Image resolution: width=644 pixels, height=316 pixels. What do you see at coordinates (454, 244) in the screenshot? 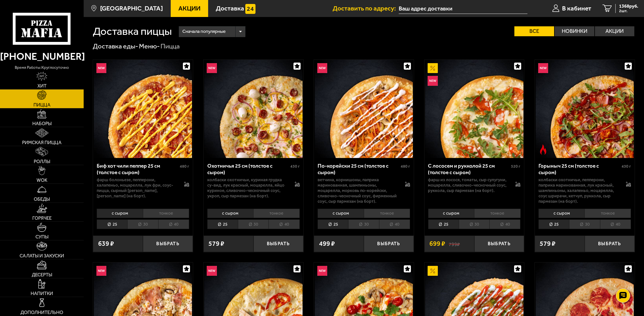
I see `s: 799 ₽` at bounding box center [454, 244].